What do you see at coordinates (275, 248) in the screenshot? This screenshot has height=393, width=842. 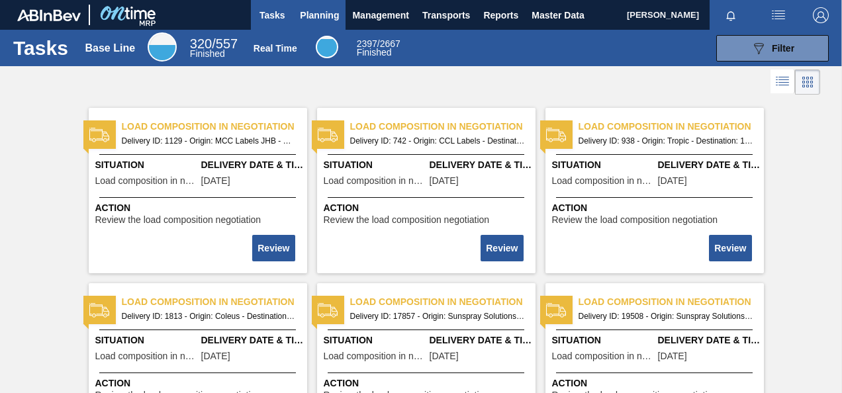 I see `div: Complete task: 2283144` at bounding box center [275, 248].